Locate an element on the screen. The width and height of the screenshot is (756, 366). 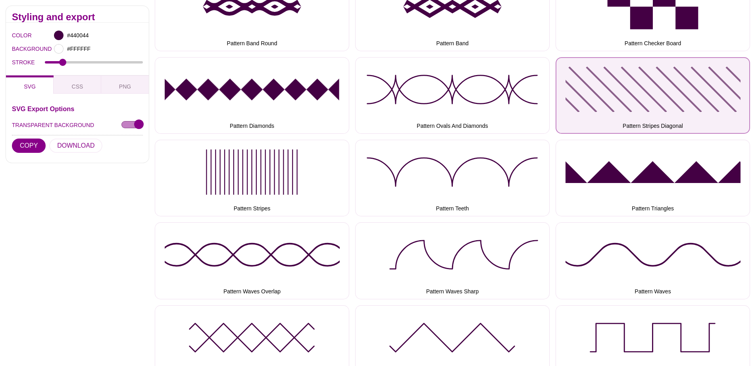
button: Pattern Teeth is located at coordinates (453, 178).